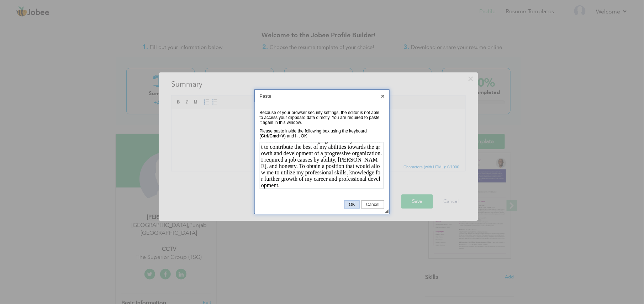  What do you see at coordinates (352, 205) in the screenshot?
I see `span: OK` at bounding box center [352, 205].